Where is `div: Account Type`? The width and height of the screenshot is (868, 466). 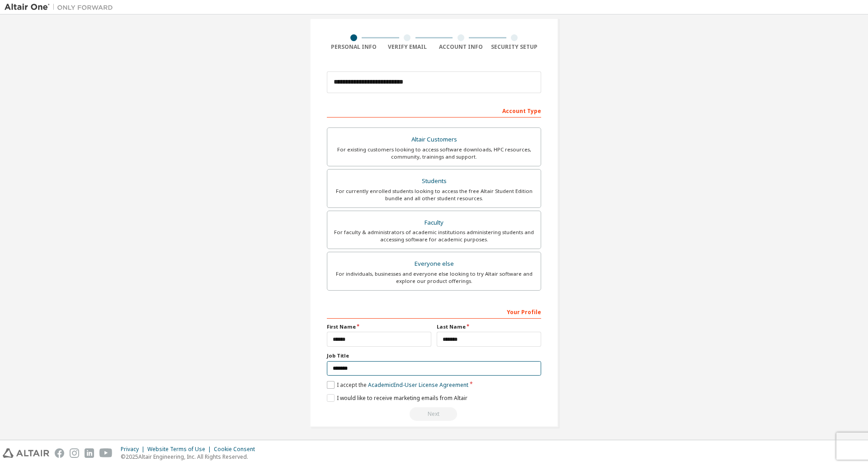
div: Account Type is located at coordinates (434, 110).